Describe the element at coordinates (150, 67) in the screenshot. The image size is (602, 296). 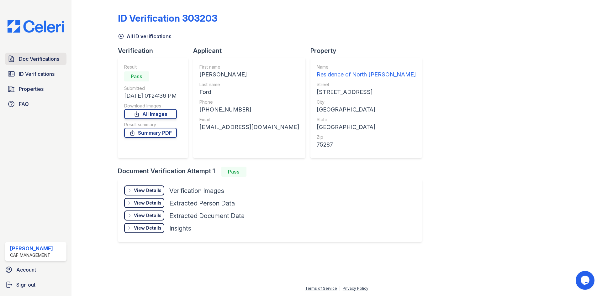
I see `div: Result` at that location.